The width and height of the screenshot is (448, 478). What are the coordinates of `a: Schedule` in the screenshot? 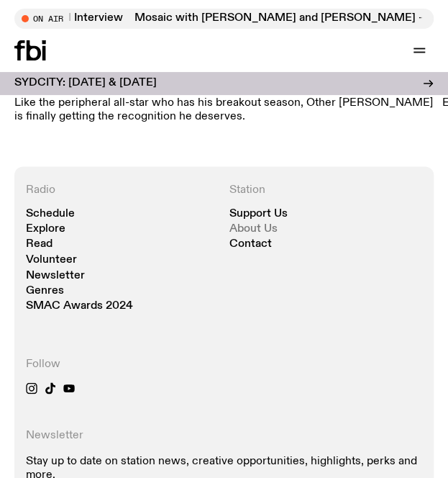 It's located at (50, 214).